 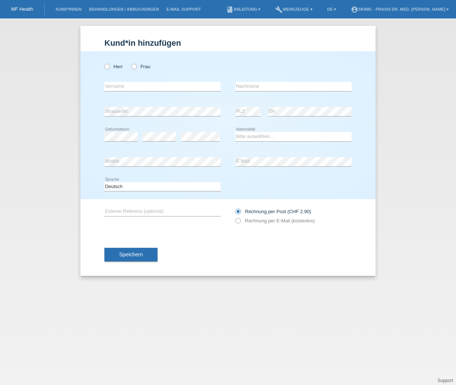 I want to click on i: book, so click(x=230, y=10).